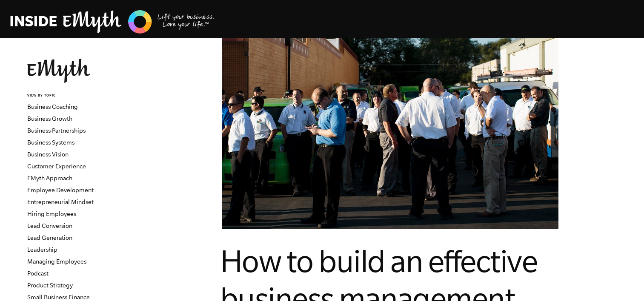 The image size is (644, 301). What do you see at coordinates (56, 130) in the screenshot?
I see `a: Business Partnerships` at bounding box center [56, 130].